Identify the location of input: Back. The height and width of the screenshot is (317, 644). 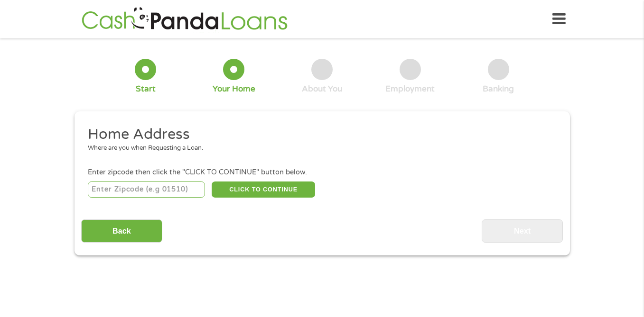
(122, 231).